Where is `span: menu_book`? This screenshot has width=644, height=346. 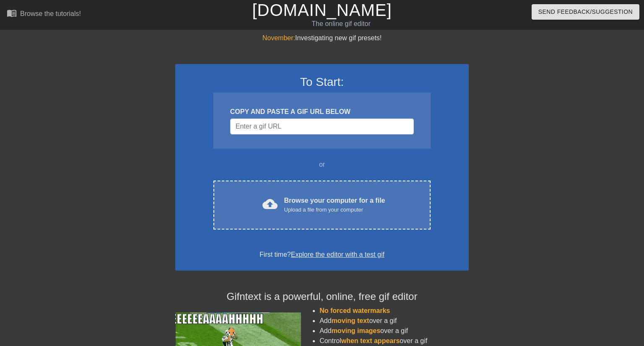 span: menu_book is located at coordinates (12, 13).